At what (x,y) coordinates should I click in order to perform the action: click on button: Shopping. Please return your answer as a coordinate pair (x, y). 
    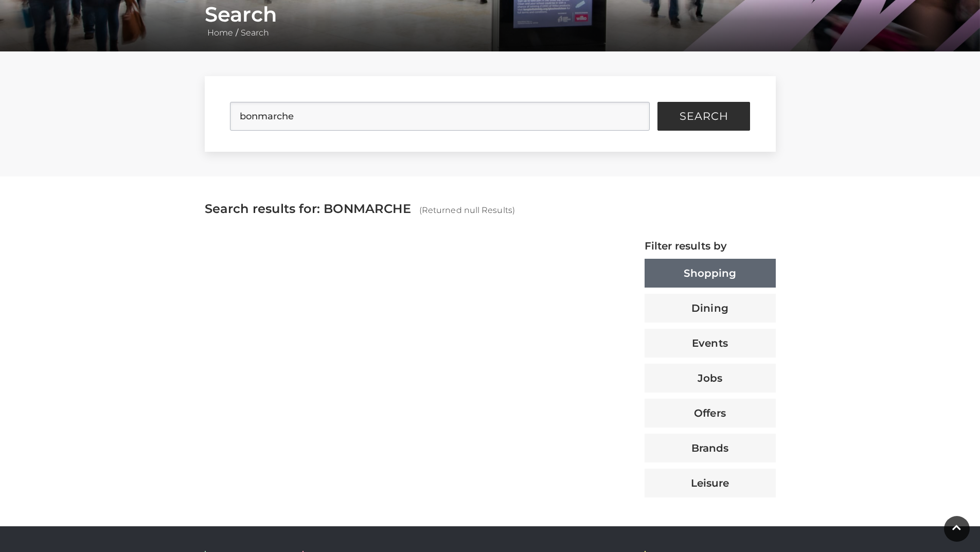
    Looking at the image, I should click on (710, 273).